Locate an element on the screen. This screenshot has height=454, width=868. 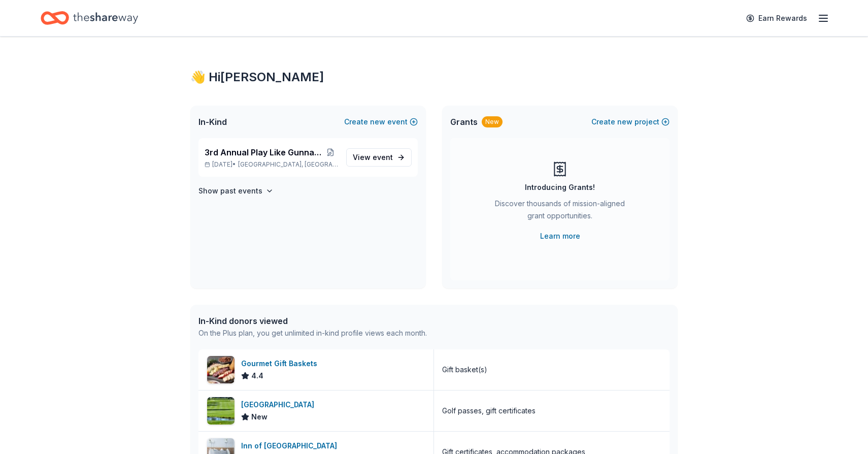
button: Createnewproject is located at coordinates (631, 122).